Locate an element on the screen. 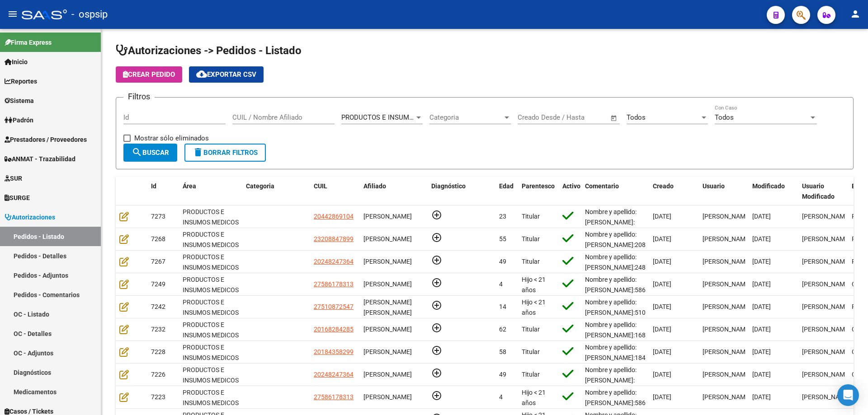  mat-icon: person is located at coordinates (856, 14).